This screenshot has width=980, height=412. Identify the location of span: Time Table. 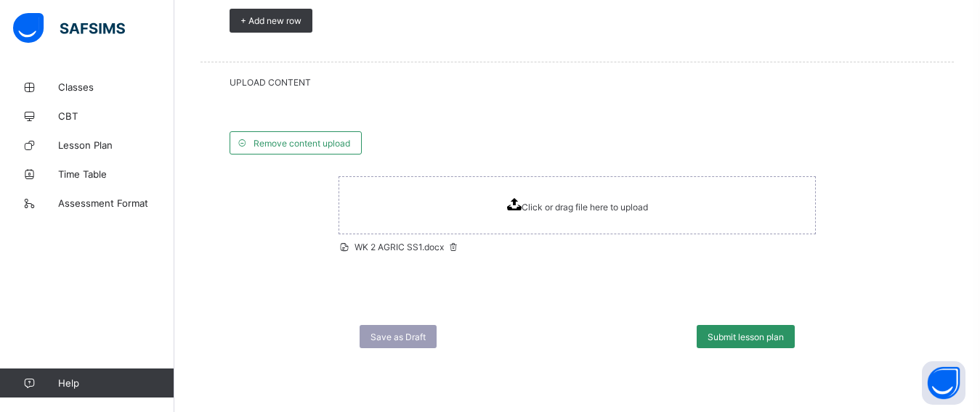
(116, 174).